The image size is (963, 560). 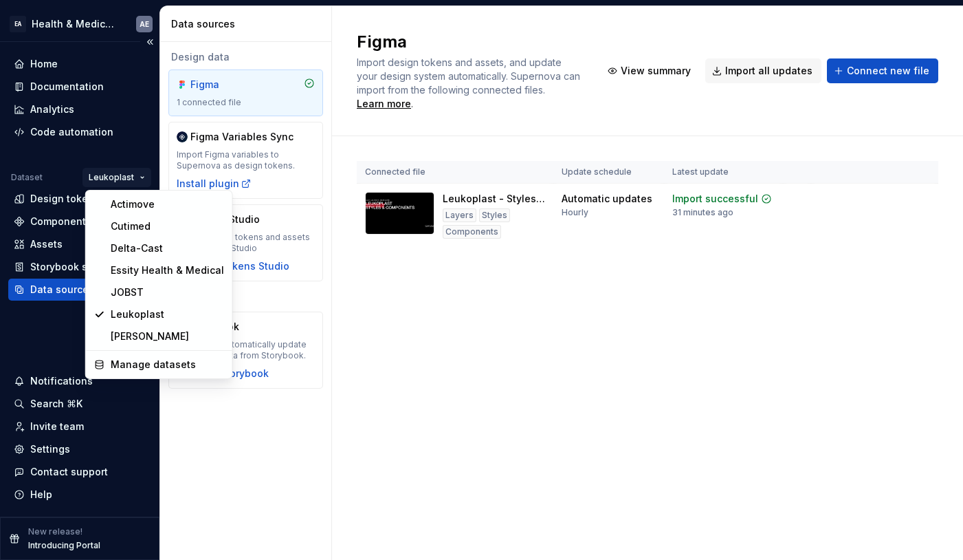 I want to click on div: Delta-Cast, so click(x=167, y=248).